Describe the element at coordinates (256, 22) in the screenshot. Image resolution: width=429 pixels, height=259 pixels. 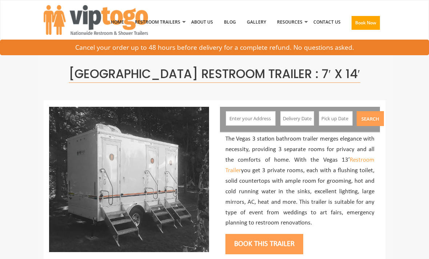
I see `a: Gallery` at that location.